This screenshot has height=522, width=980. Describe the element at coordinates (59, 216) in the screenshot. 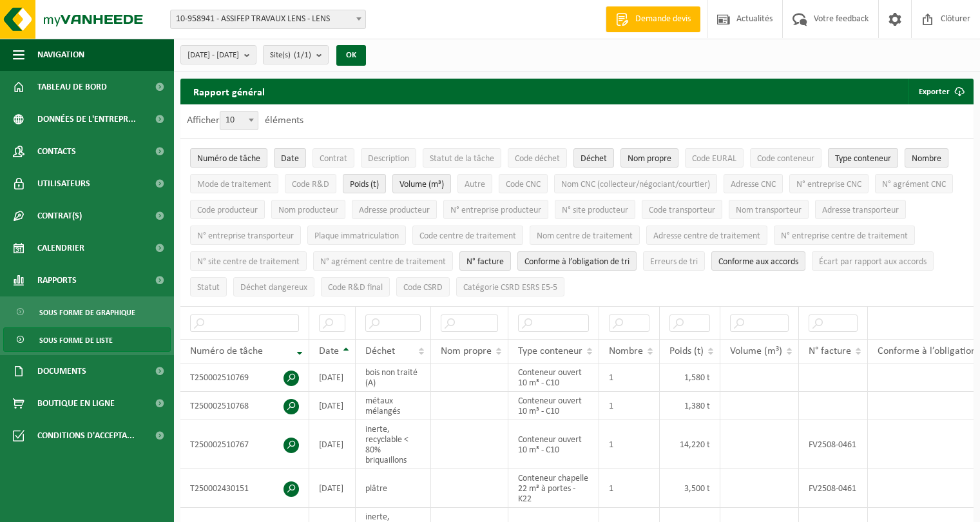

I see `span: Contrat(s)` at that location.